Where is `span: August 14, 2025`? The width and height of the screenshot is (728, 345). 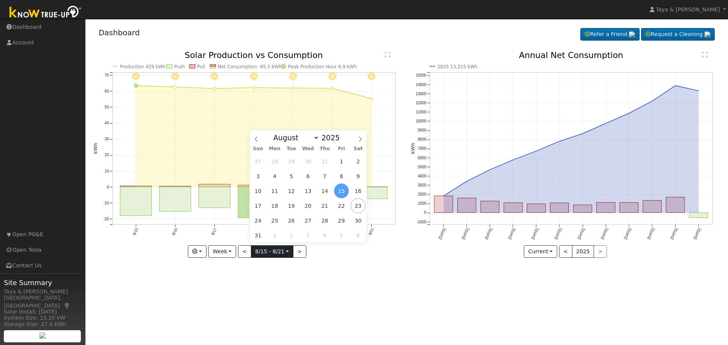 span: August 14, 2025 is located at coordinates (324, 191).